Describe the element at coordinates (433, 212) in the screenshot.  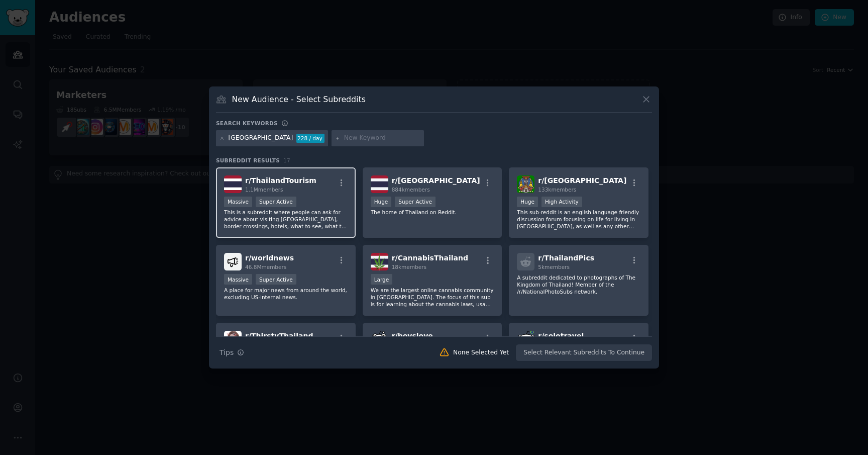
I see `p: The home of Thailand on Reddit.` at that location.